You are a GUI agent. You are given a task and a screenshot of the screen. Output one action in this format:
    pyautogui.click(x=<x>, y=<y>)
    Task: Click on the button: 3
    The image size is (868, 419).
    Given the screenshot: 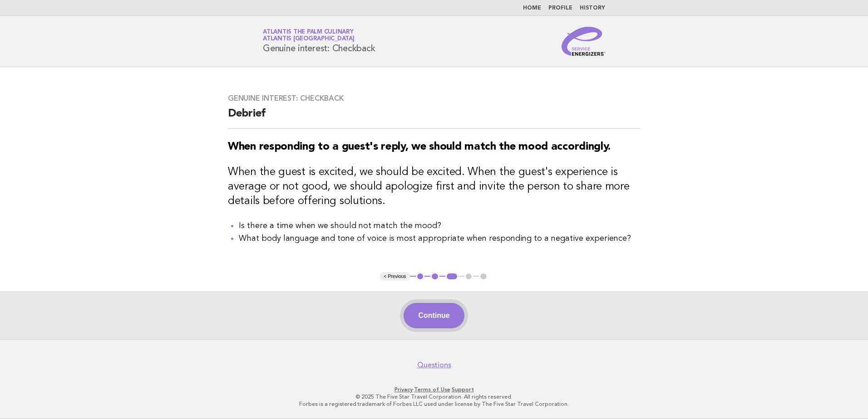 What is the action you would take?
    pyautogui.click(x=452, y=276)
    